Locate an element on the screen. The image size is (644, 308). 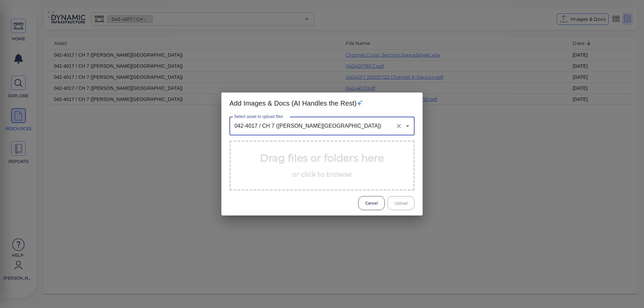
button: Cancel is located at coordinates (371, 203).